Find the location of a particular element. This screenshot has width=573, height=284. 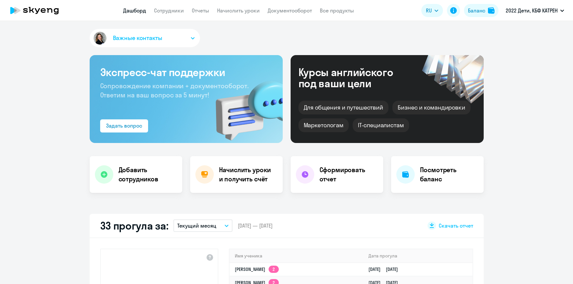

div: Задать вопрос is located at coordinates (124, 126).